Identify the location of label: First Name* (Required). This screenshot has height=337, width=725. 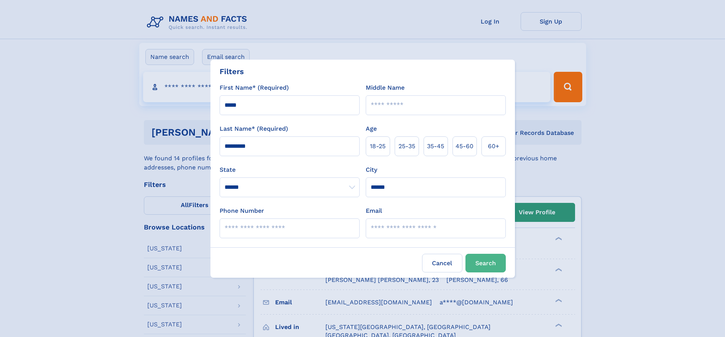
(254, 88).